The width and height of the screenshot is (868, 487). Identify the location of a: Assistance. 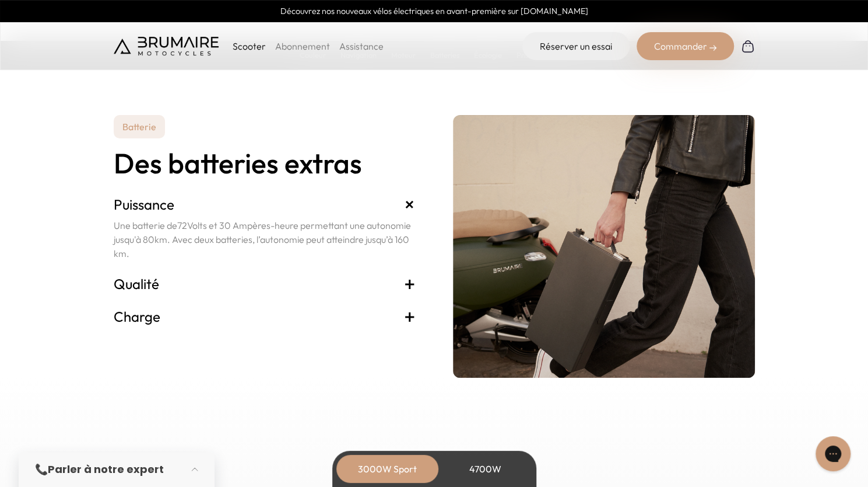
(361, 46).